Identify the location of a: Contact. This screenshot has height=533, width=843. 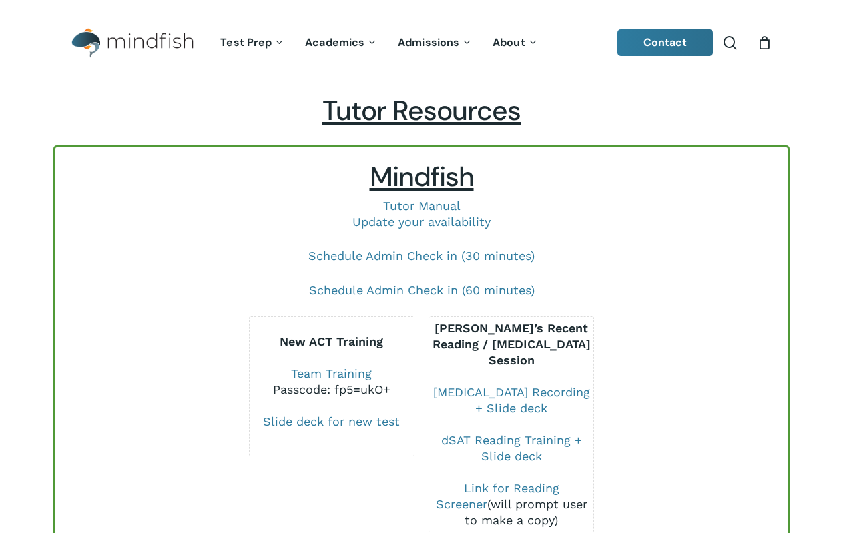
(665, 43).